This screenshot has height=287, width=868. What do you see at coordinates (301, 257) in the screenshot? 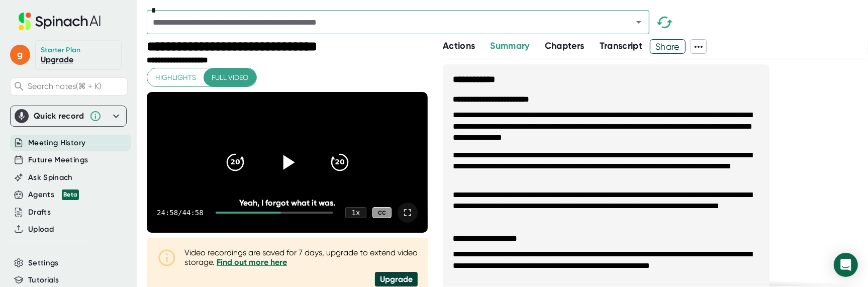
I see `div: Video recordings are saved for 7 days, upgrade to extend video storage.` at bounding box center [301, 257].